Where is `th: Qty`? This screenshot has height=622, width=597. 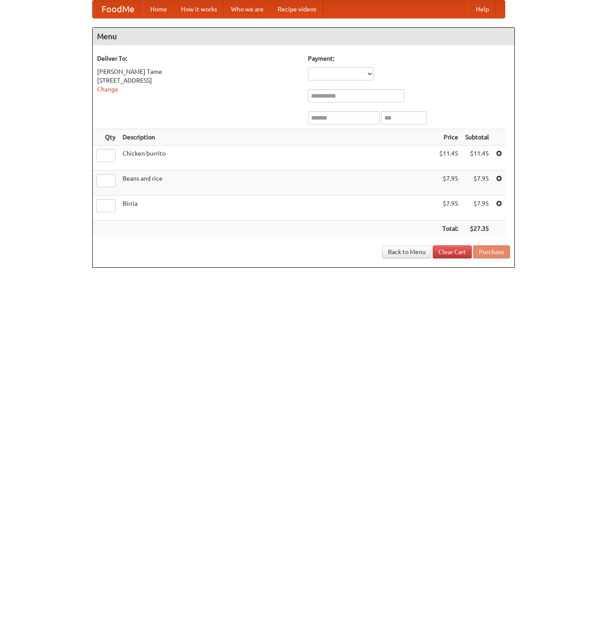 th: Qty is located at coordinates (106, 137).